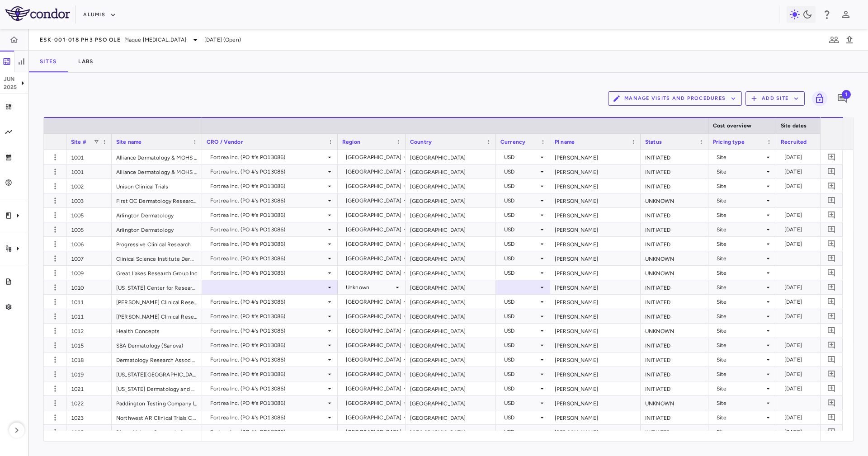  What do you see at coordinates (157, 403) in the screenshot?
I see `div: Paddington Testing Company Inc` at bounding box center [157, 403].